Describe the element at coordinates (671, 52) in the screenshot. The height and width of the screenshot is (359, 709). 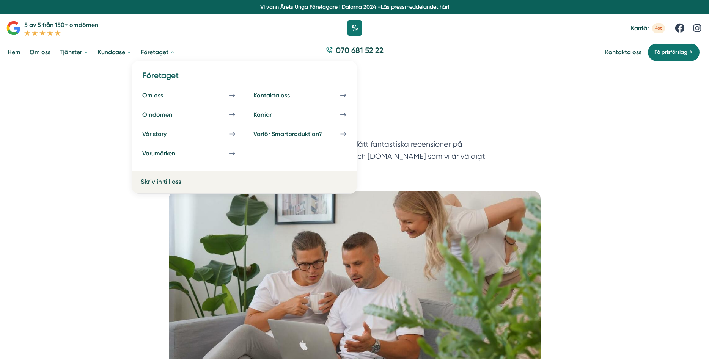
I see `span: Få prisförslag` at that location.